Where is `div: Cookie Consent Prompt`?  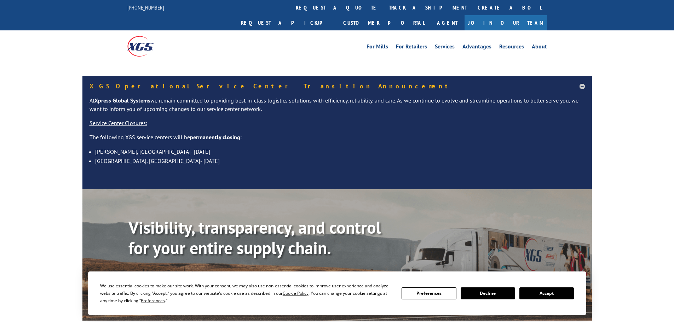 div: Cookie Consent Prompt is located at coordinates (337, 293).